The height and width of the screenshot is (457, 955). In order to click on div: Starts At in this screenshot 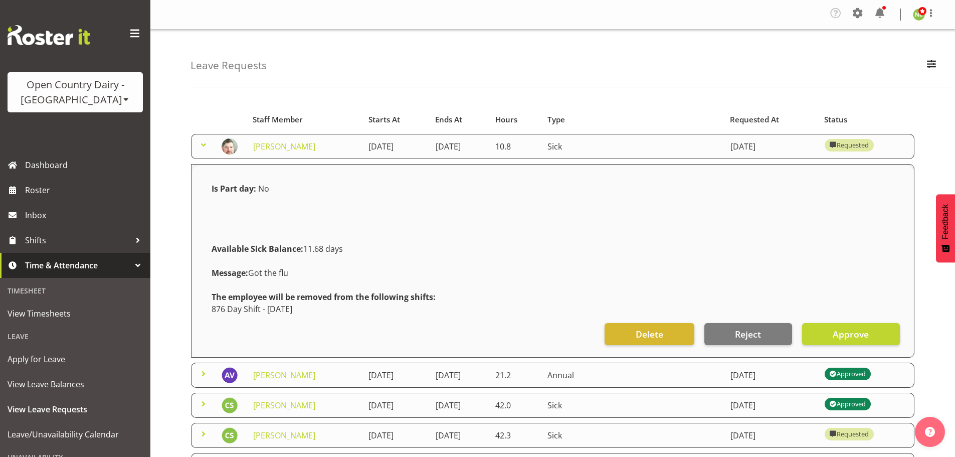, I will do `click(396, 119)`.